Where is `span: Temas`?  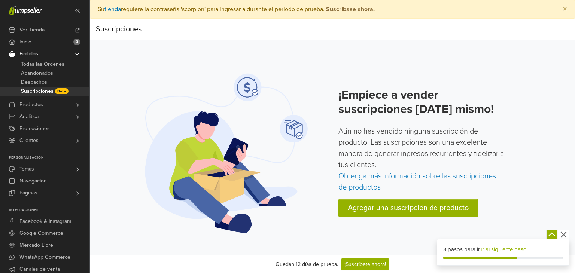
span: Temas is located at coordinates (27, 169).